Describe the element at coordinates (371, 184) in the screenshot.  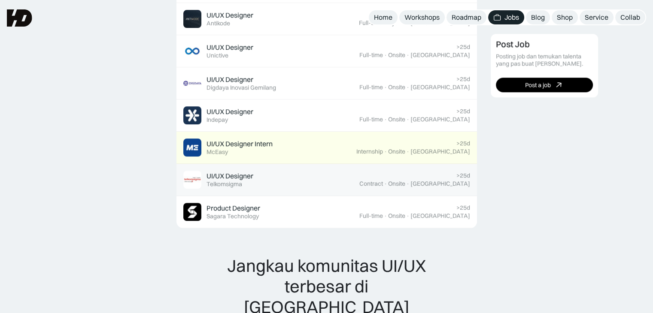
I see `div: Contract` at that location.